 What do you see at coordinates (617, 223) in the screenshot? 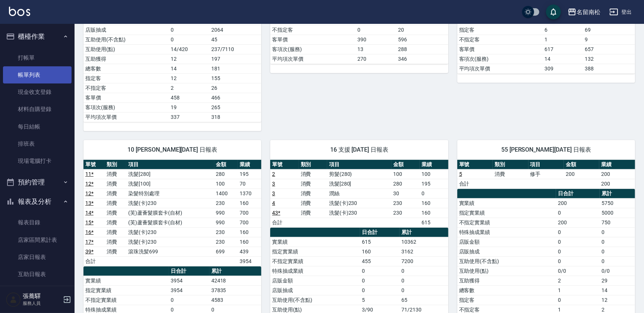
I see `td: 750` at bounding box center [617, 223].